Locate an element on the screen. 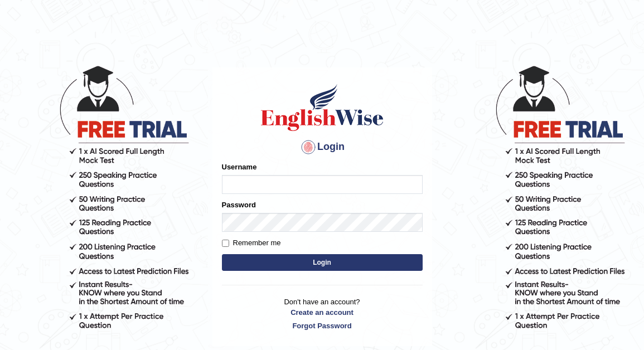  label: Remember me is located at coordinates (252, 243).